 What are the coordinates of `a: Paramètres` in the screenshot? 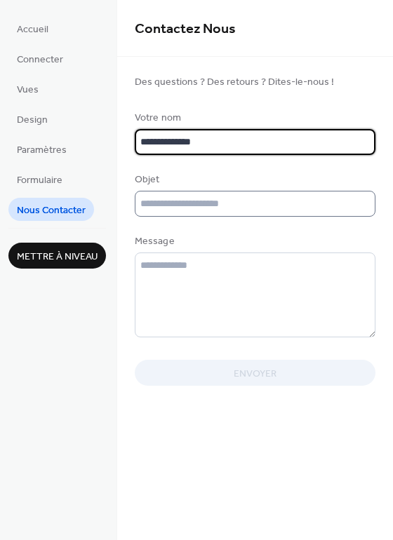 It's located at (41, 149).